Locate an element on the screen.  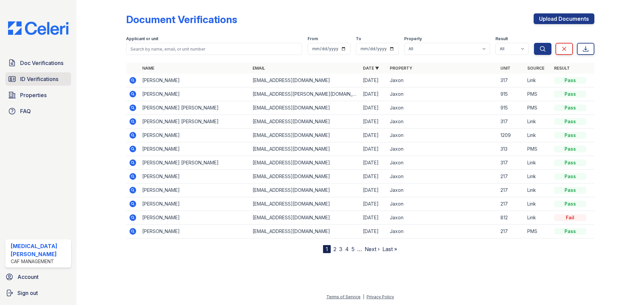
label: Property is located at coordinates (413, 38).